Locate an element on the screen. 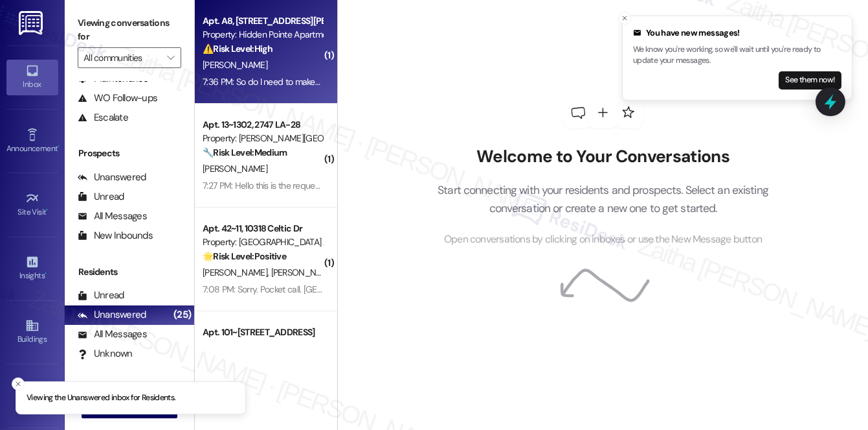  div: Property: Hidden Pointe Apartments is located at coordinates (262, 34).